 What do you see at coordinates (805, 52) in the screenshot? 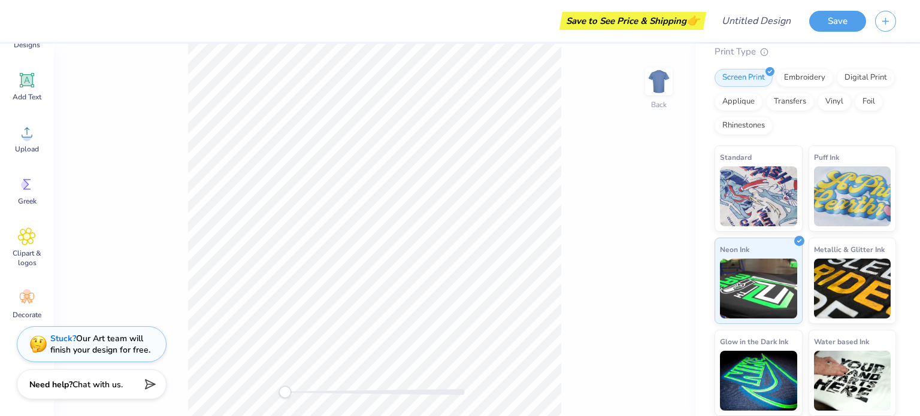
I see `div: Print Type` at bounding box center [805, 52].